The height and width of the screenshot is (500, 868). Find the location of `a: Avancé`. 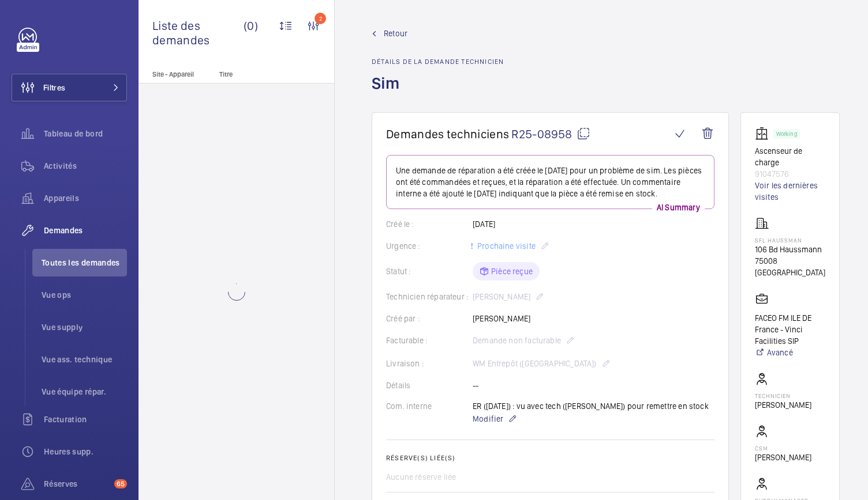

a: Avancé is located at coordinates (789, 353).